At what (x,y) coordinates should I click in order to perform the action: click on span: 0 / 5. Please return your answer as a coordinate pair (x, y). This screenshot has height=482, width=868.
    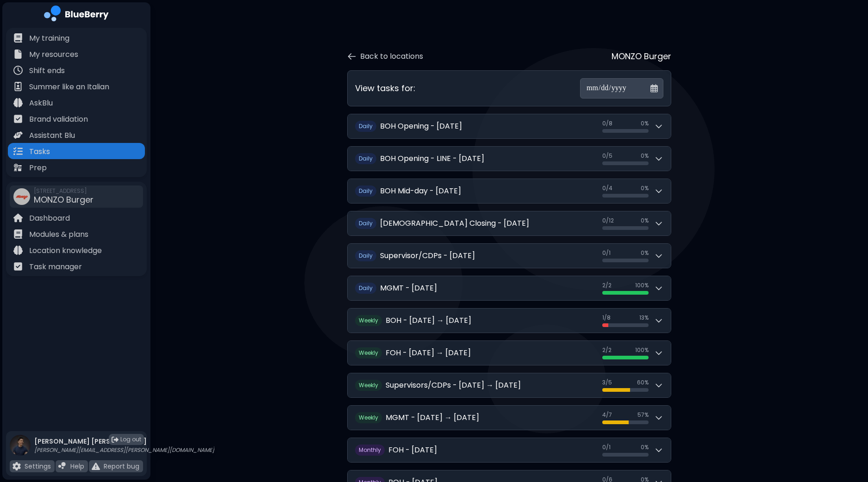
    Looking at the image, I should click on (607, 156).